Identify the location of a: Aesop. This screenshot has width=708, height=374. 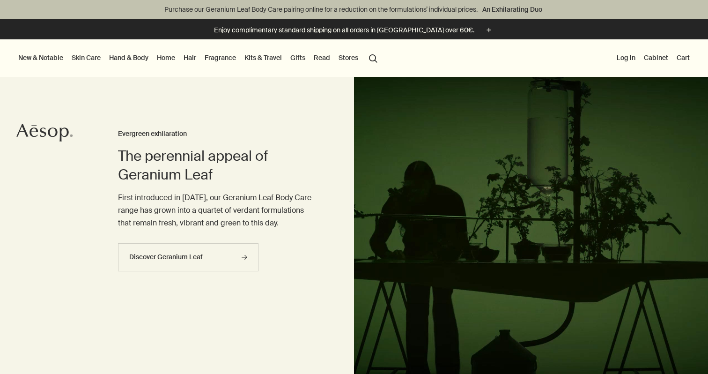
(44, 133).